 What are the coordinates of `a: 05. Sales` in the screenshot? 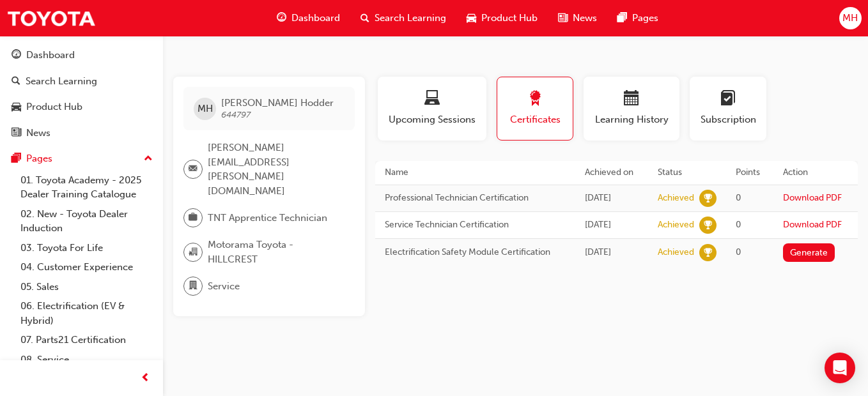 It's located at (86, 286).